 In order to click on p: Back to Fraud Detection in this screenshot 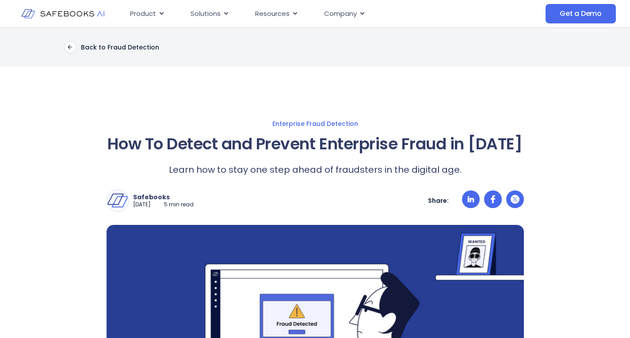, I will do `click(120, 47)`.